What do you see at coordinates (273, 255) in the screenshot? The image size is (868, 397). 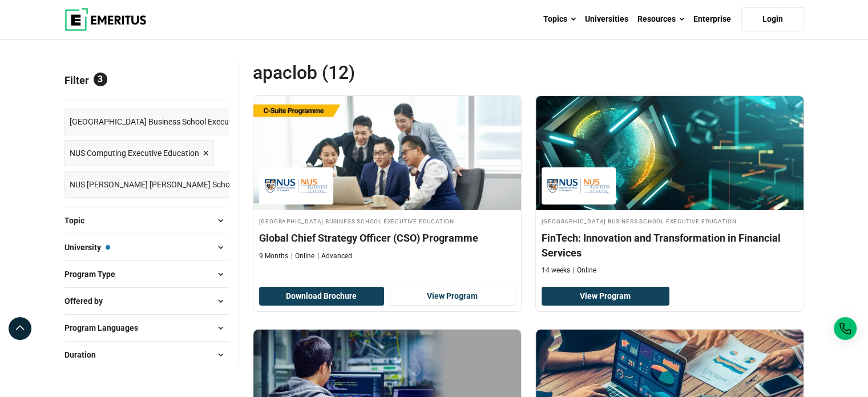 I see `p: 9 Months` at bounding box center [273, 255].